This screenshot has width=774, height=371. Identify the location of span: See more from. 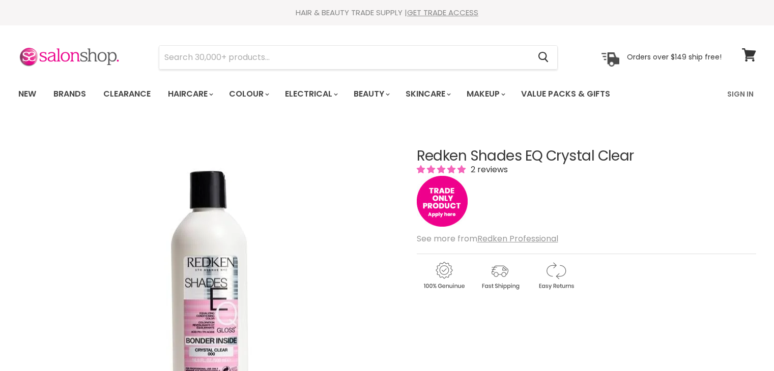
(487, 239).